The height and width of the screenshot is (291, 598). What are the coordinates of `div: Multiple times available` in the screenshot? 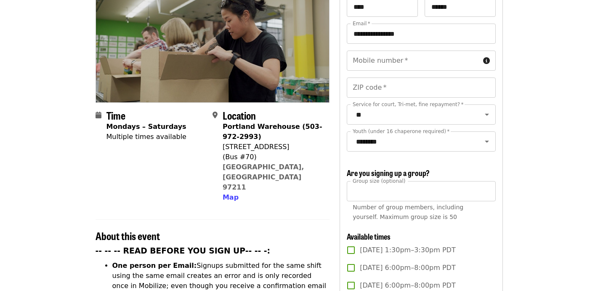 It's located at (146, 137).